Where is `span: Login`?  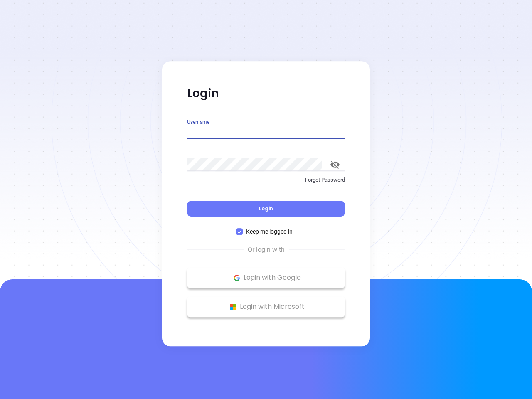 span: Login is located at coordinates (266, 208).